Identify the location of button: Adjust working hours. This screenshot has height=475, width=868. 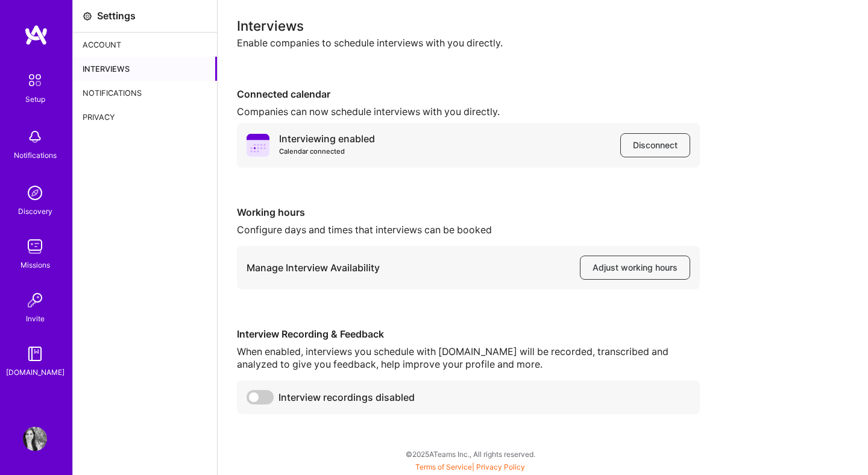
(635, 267).